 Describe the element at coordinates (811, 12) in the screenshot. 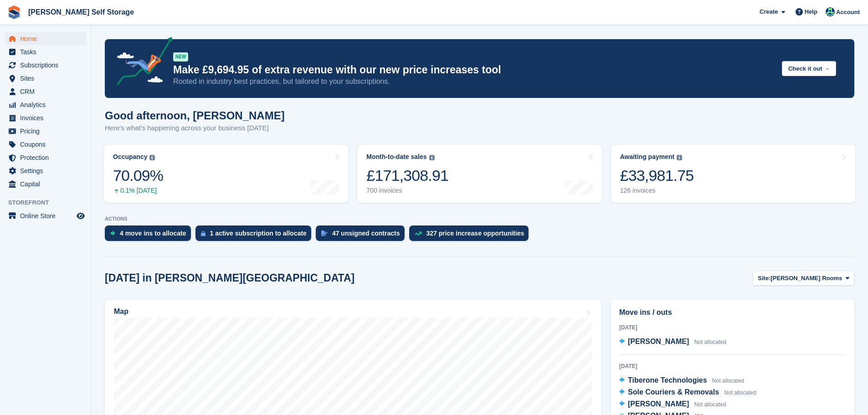

I see `span: Help` at that location.